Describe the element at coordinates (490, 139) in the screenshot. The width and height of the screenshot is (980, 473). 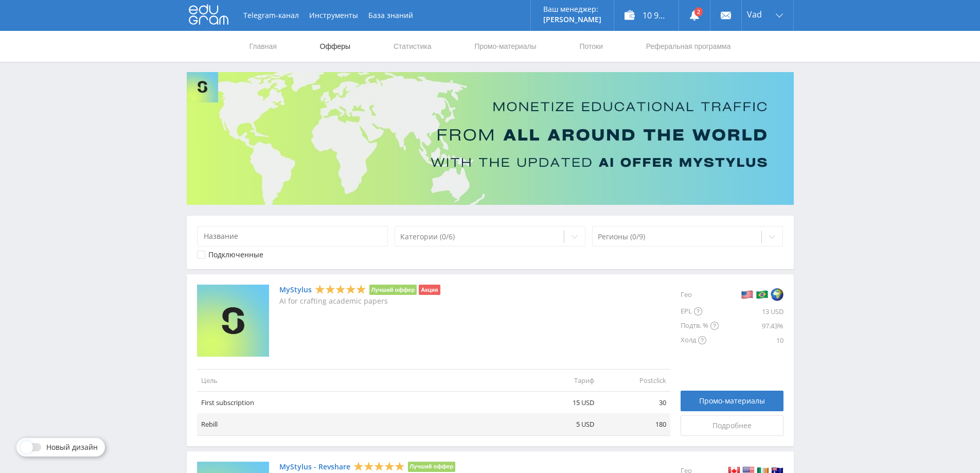
I see `img: Banner` at that location.